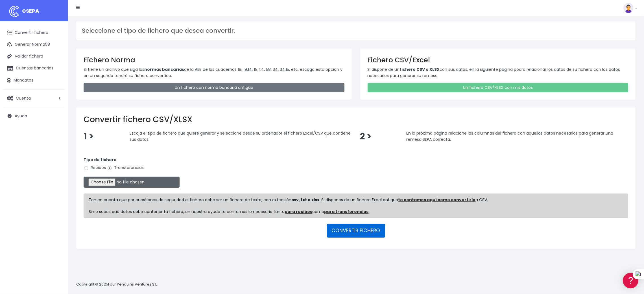  What do you see at coordinates (365, 136) in the screenshot?
I see `span: 2 >` at bounding box center [365, 136].